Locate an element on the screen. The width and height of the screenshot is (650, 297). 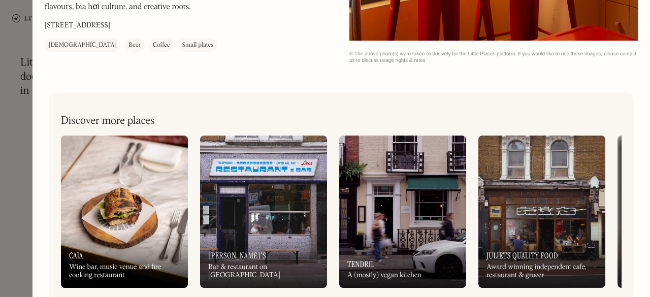
div: Coffee is located at coordinates (161, 45).